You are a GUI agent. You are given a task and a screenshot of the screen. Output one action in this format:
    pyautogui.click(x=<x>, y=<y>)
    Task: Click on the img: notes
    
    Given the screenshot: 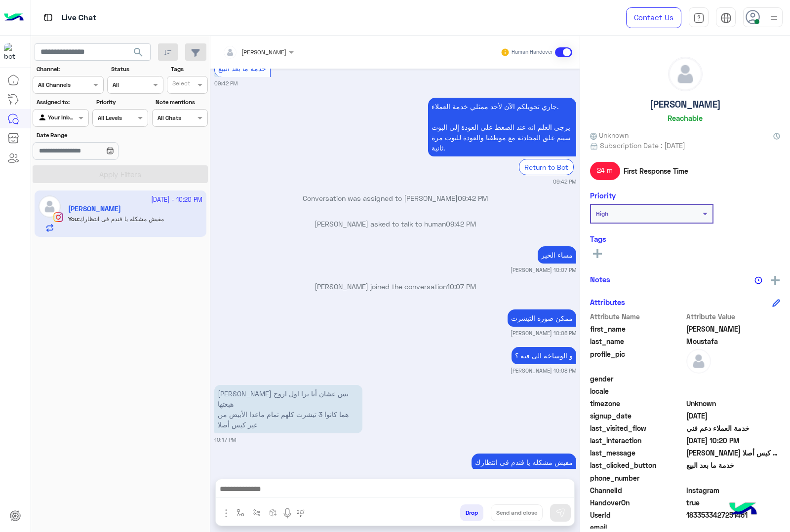 What is the action you would take?
    pyautogui.click(x=759, y=280)
    